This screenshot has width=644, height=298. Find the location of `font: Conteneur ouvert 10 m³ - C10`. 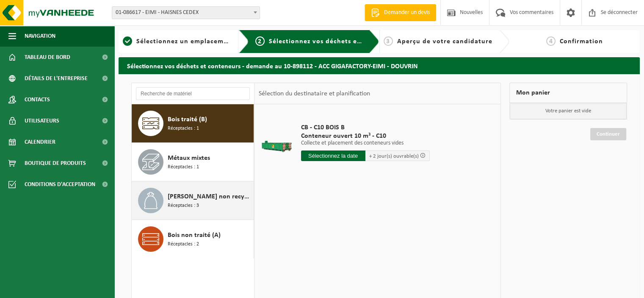

font: Conteneur ouvert 10 m³ - C10 is located at coordinates (344, 136).